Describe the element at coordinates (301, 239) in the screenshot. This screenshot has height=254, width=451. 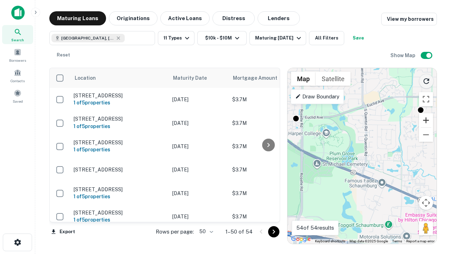
I see `a: Open this area in Google Maps (opens a new window)` at that location.